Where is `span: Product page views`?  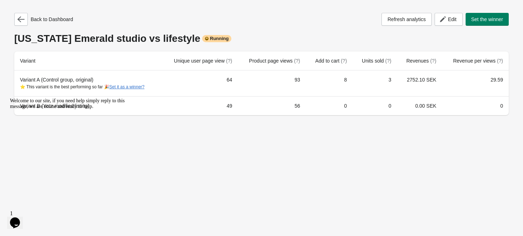
span: Product page views is located at coordinates (275, 61).